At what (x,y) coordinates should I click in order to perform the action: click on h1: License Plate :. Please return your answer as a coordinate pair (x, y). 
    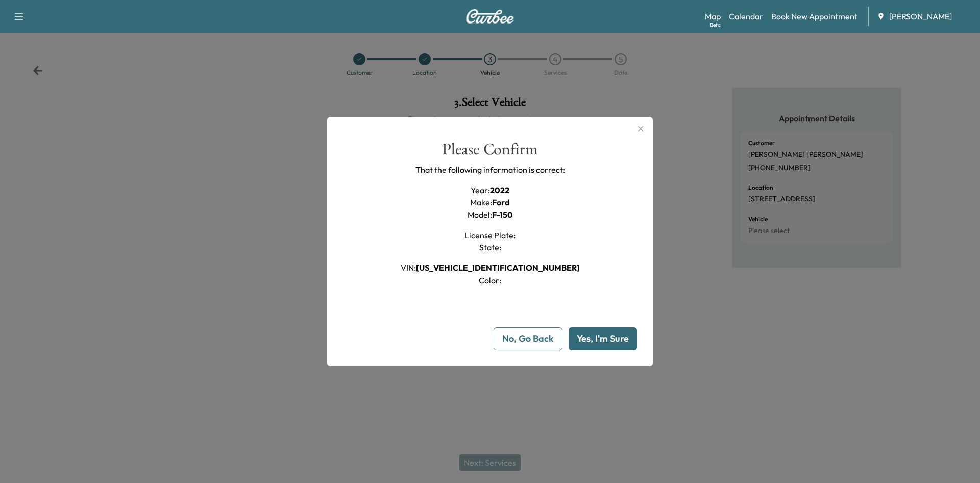
    Looking at the image, I should click on (490, 235).